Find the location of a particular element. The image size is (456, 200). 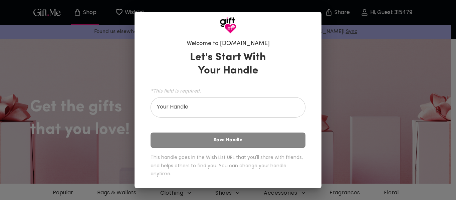

h6: This handle goes in the Wish List URL that you'll share with friends, and helps others to find yo... is located at coordinates (228, 166).